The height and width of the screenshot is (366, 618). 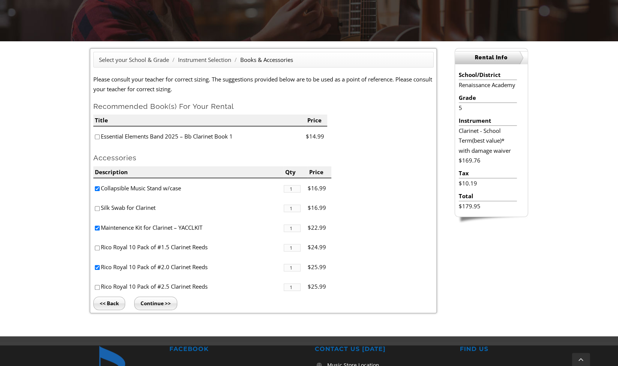 What do you see at coordinates (189, 267) in the screenshot?
I see `li: Rico Royal 10 Pack of #2.0 Clarinet Reeds` at bounding box center [189, 267].